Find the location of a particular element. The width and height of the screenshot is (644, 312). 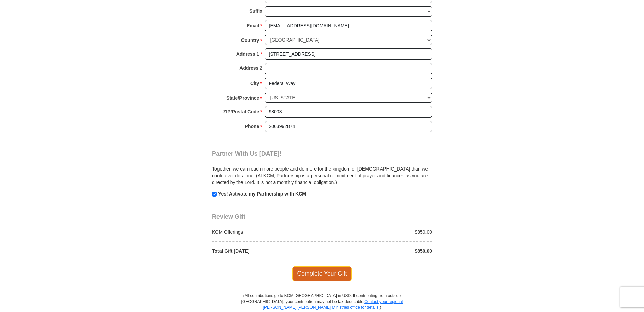

strong: ZIP/Postal Code is located at coordinates (241, 112).